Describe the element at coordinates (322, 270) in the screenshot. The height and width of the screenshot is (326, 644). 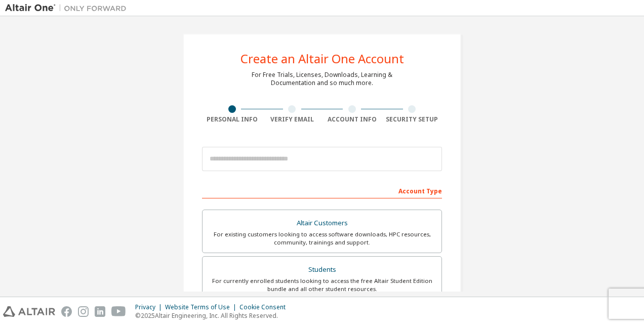
I see `div: Students` at that location.